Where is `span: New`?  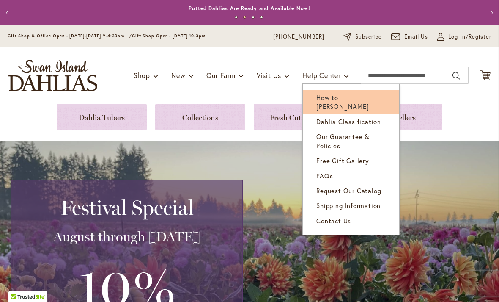 span: New is located at coordinates (178, 75).